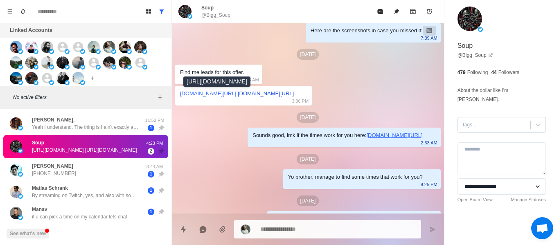 This screenshot has width=559, height=245. What do you see at coordinates (355, 177) in the screenshot?
I see `div: Yo brother, manage to find some times that work for you?` at bounding box center [355, 177].